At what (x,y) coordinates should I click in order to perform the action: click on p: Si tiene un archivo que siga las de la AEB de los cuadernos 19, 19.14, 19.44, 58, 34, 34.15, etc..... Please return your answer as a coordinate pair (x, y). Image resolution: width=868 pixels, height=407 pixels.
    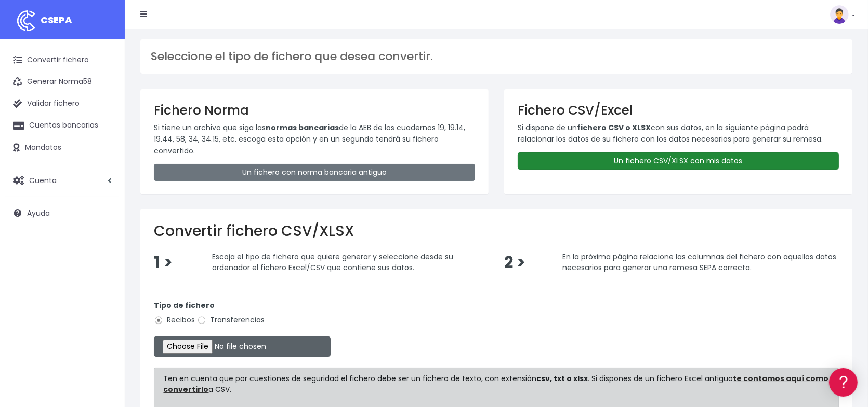
    Looking at the image, I should click on (315, 139).